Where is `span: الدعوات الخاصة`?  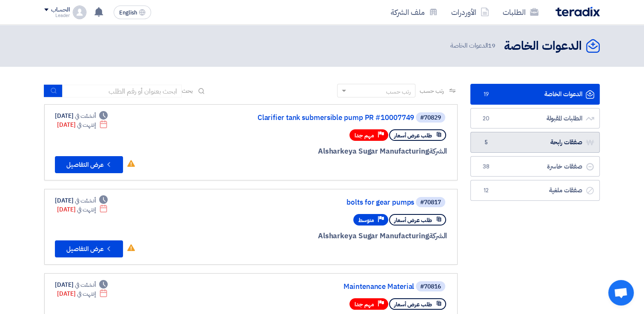 span: الدعوات الخاصة is located at coordinates (474, 45).